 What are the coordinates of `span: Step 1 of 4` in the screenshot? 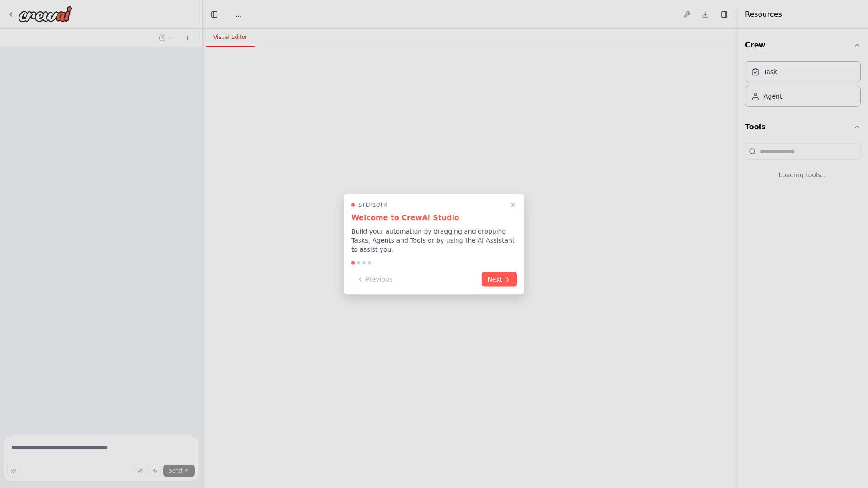 It's located at (373, 205).